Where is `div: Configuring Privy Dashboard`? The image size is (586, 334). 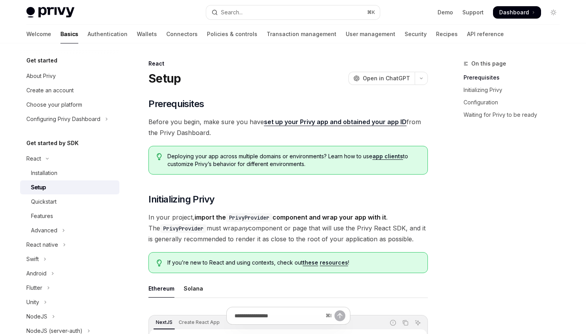 div: Configuring Privy Dashboard is located at coordinates (63, 119).